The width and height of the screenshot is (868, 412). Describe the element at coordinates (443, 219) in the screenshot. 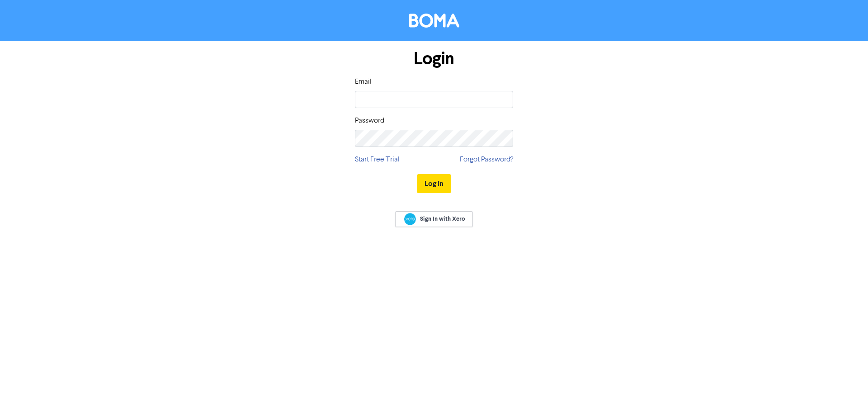

I see `span: Sign In with Xero` at that location.